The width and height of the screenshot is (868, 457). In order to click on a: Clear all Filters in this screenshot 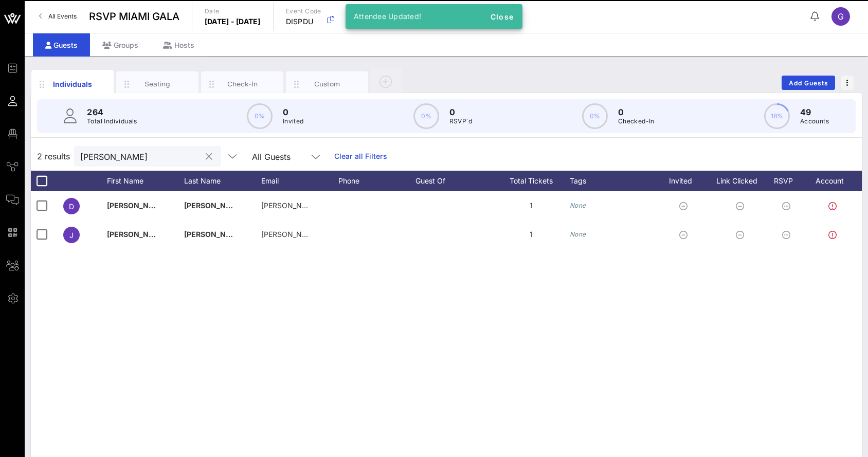, I will do `click(360, 156)`.